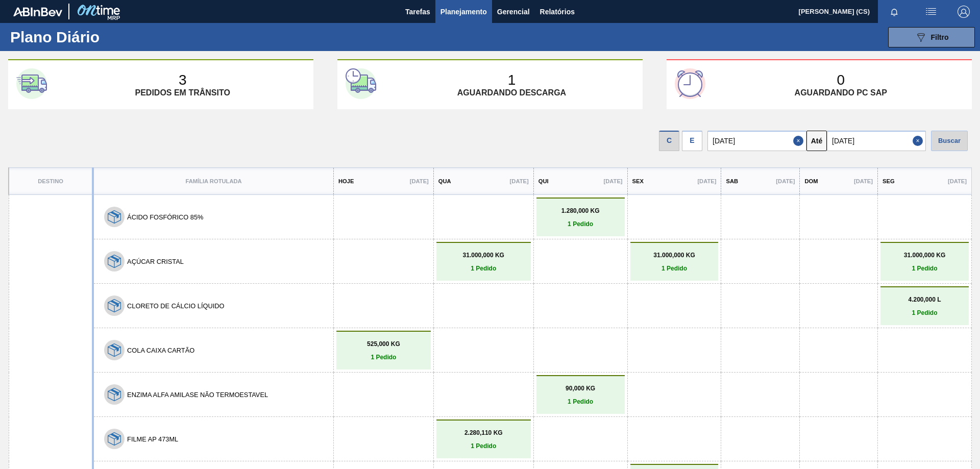  What do you see at coordinates (580, 217) in the screenshot?
I see `a: 1.280,000 KG1 Pedido` at bounding box center [580, 217].